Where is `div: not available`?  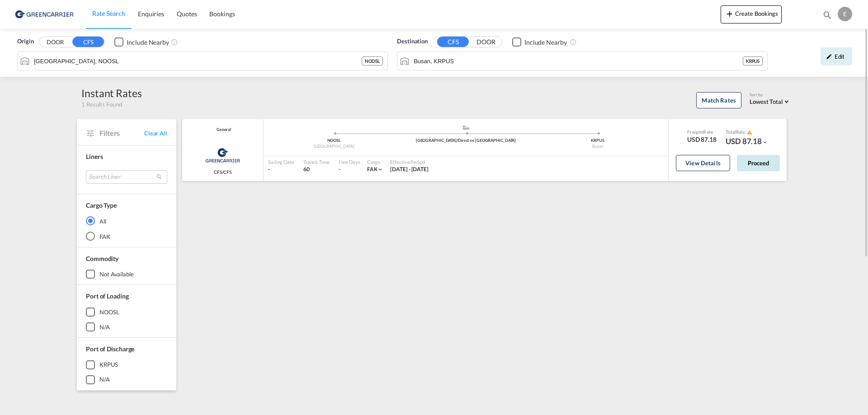 div: not available is located at coordinates (117, 274).